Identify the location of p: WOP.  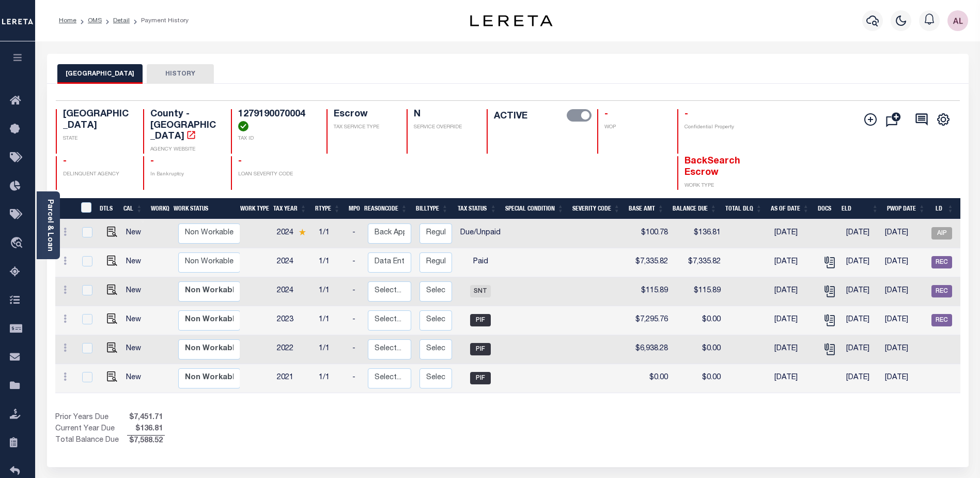
(635, 128).